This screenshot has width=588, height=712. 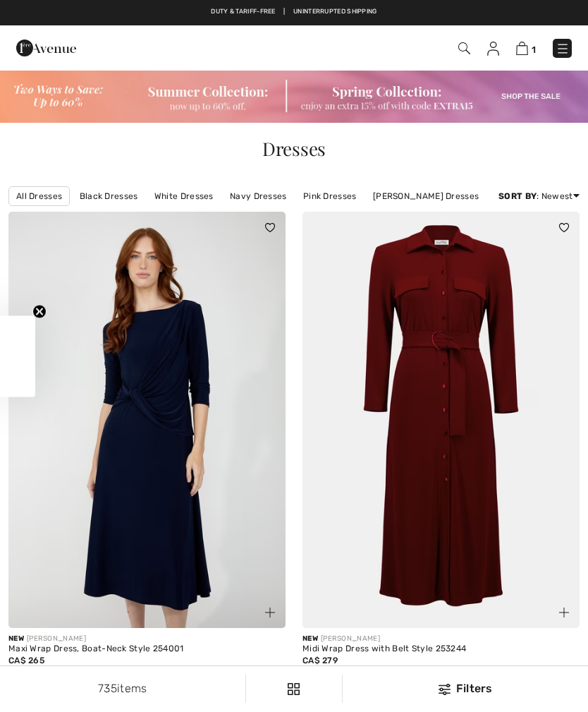 I want to click on a: 1ère Avenue, so click(x=46, y=47).